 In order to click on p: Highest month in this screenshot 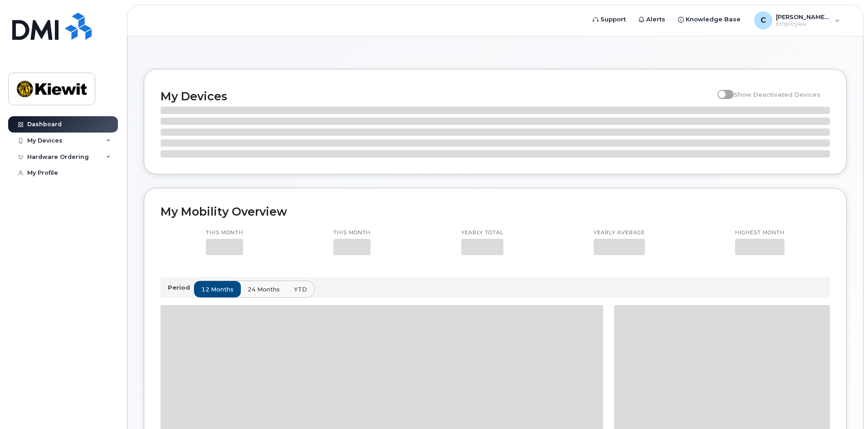, I will do `click(759, 233)`.